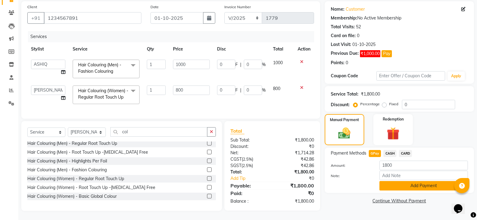 The width and height of the screenshot is (477, 220). What do you see at coordinates (405, 153) in the screenshot?
I see `span: CARD` at bounding box center [405, 153].